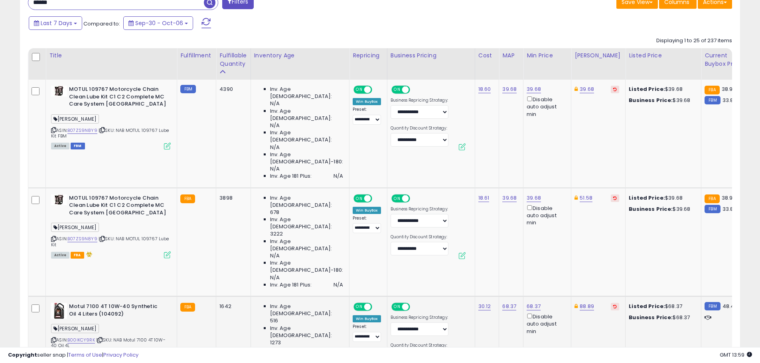 This screenshot has height=363, width=760. Describe the element at coordinates (78, 146) in the screenshot. I see `span: FBM` at that location.